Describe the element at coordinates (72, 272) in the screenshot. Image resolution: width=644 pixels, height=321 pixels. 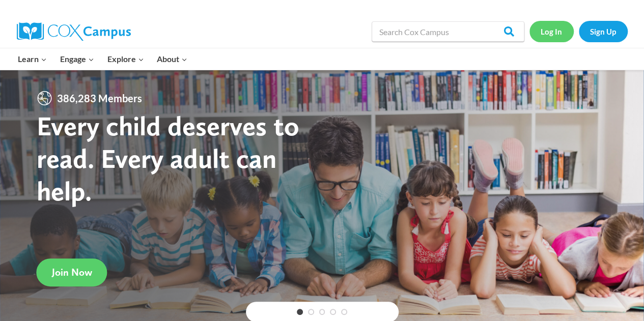
I see `span: Join Now` at that location.